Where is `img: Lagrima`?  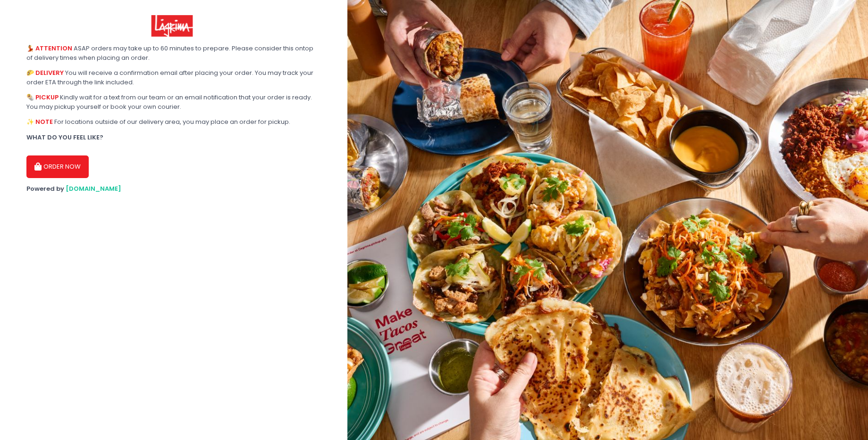
img: Lagrima is located at coordinates (172, 26).